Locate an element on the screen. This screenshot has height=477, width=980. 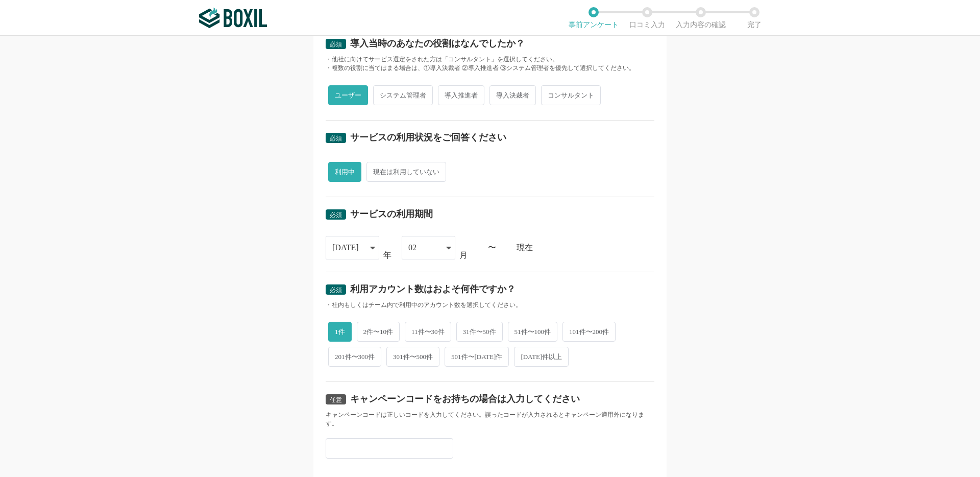
div: 利用アカウント数はおよそ何件ですか？ is located at coordinates (433, 289).